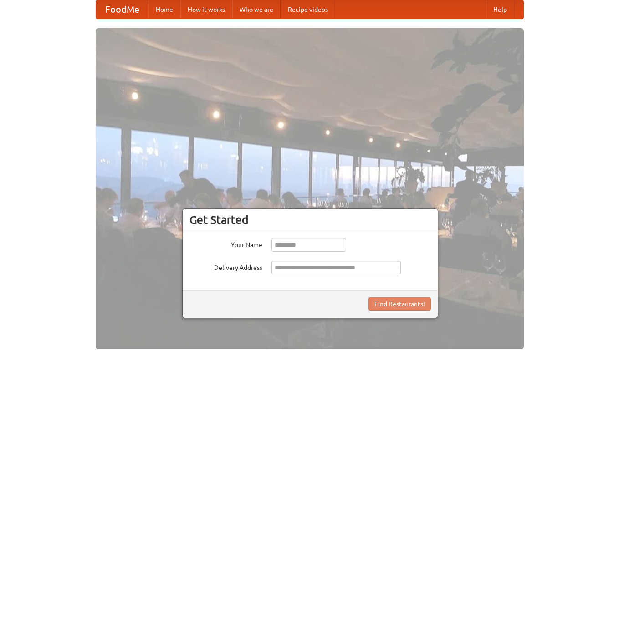  What do you see at coordinates (308, 10) in the screenshot?
I see `a: Recipe videos` at bounding box center [308, 10].